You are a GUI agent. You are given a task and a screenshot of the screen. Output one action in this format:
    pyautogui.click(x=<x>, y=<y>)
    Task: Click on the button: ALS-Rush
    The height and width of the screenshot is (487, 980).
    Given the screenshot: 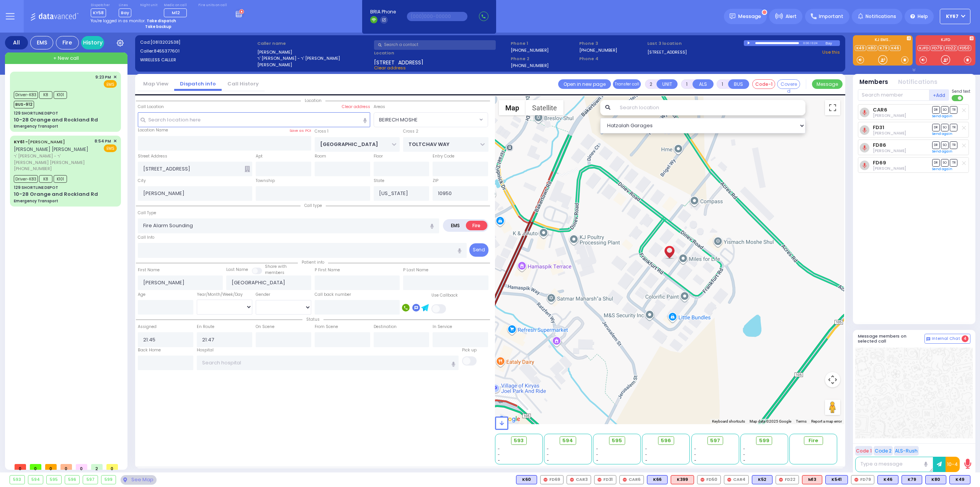 What is the action you would take?
    pyautogui.click(x=906, y=450)
    